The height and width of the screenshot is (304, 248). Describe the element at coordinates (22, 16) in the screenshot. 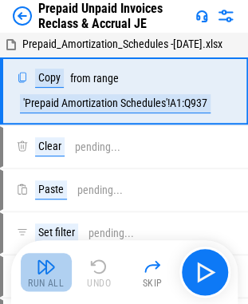

I see `img: Back` at that location.